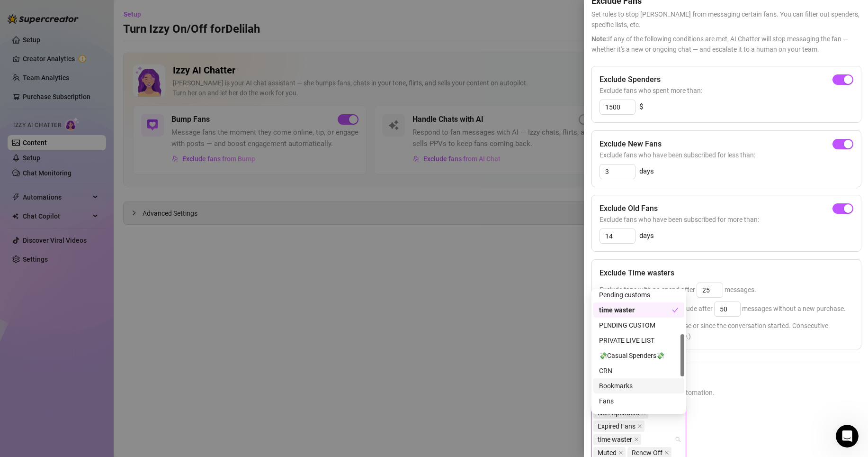  I want to click on button: Send a message…, so click(170, 314).